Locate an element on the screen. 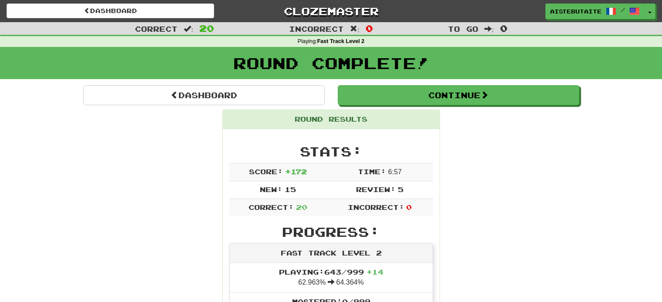  button: Continue is located at coordinates (458, 95).